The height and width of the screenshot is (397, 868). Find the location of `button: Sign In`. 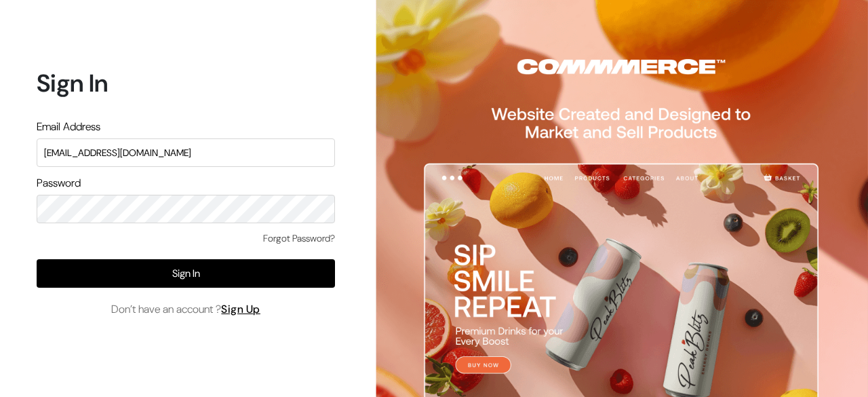

button: Sign In is located at coordinates (185, 274).